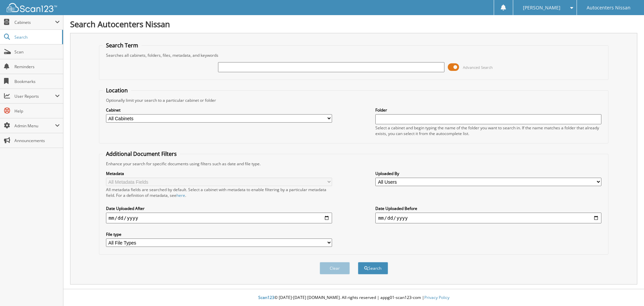  Describe the element at coordinates (37, 52) in the screenshot. I see `span: Scan` at that location.